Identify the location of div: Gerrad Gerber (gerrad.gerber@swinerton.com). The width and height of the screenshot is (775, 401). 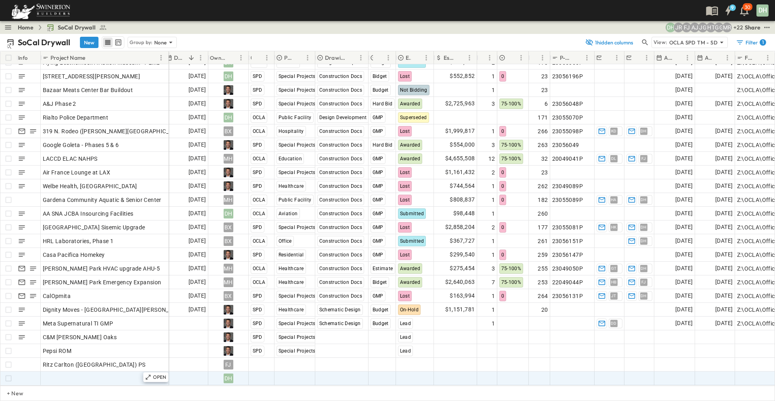
(719, 27).